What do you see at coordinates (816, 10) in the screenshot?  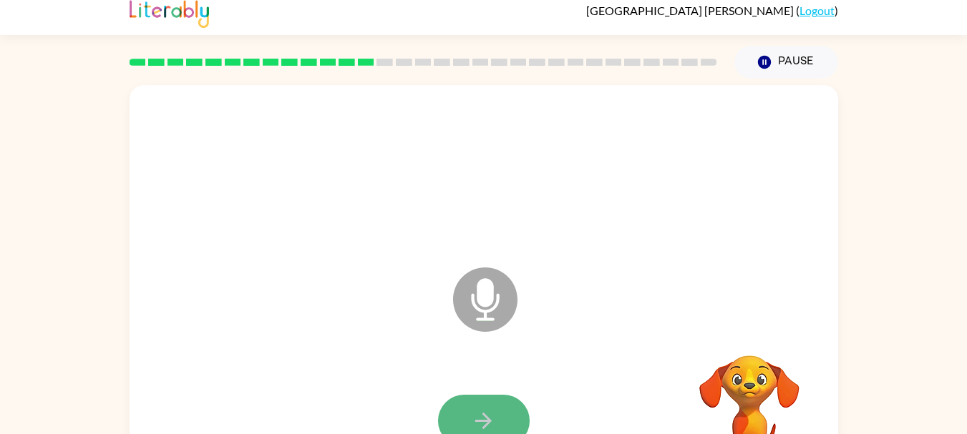 I see `a: Logout` at bounding box center [816, 10].